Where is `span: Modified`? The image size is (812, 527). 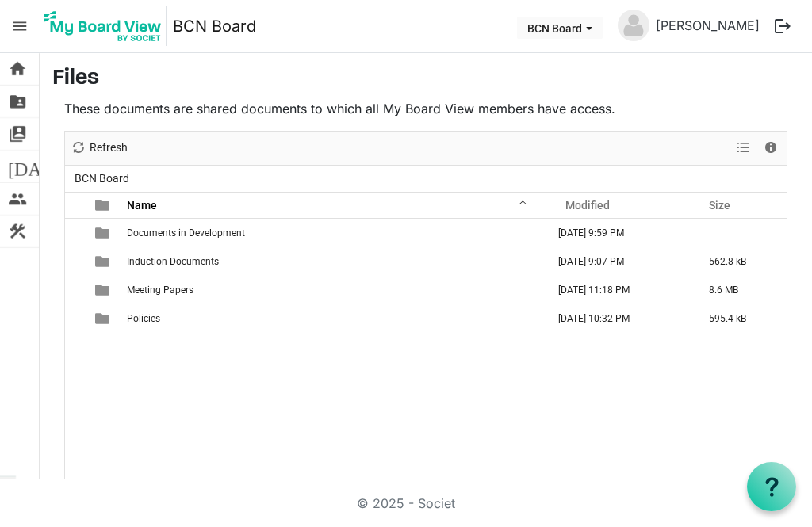
span: Modified is located at coordinates (588, 206).